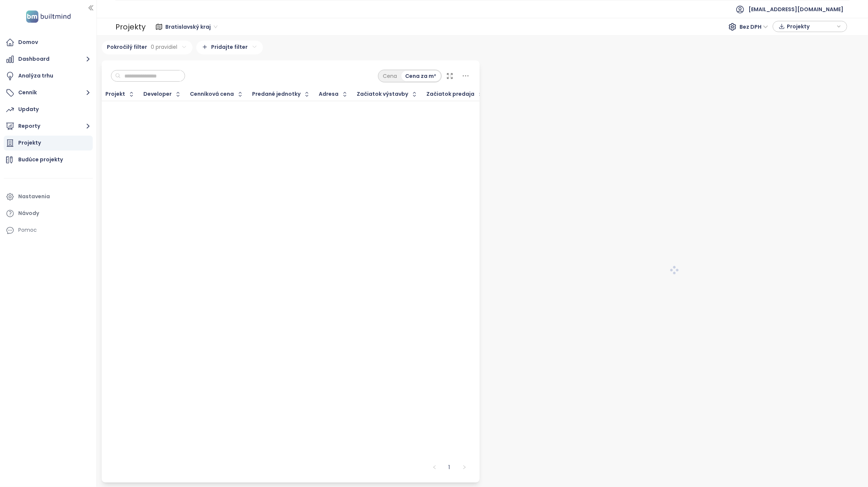 Image resolution: width=868 pixels, height=487 pixels. Describe the element at coordinates (36, 76) in the screenshot. I see `div: Analýza trhu` at that location.